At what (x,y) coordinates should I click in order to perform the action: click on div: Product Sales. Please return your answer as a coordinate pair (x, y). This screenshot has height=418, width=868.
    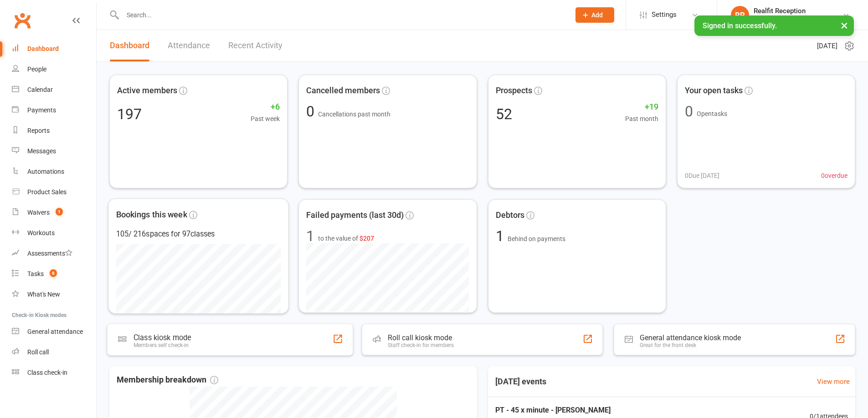
    Looking at the image, I should click on (47, 192).